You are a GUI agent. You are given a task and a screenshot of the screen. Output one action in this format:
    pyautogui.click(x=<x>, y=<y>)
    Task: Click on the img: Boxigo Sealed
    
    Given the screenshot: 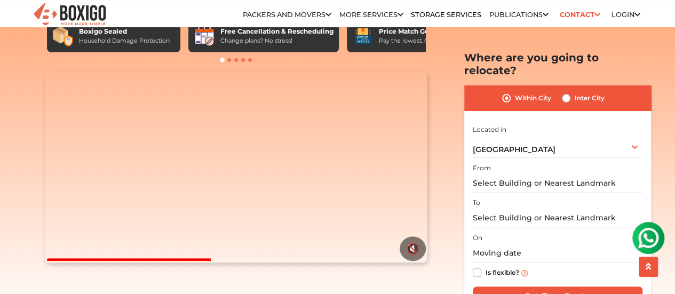 What is the action you would take?
    pyautogui.click(x=63, y=36)
    